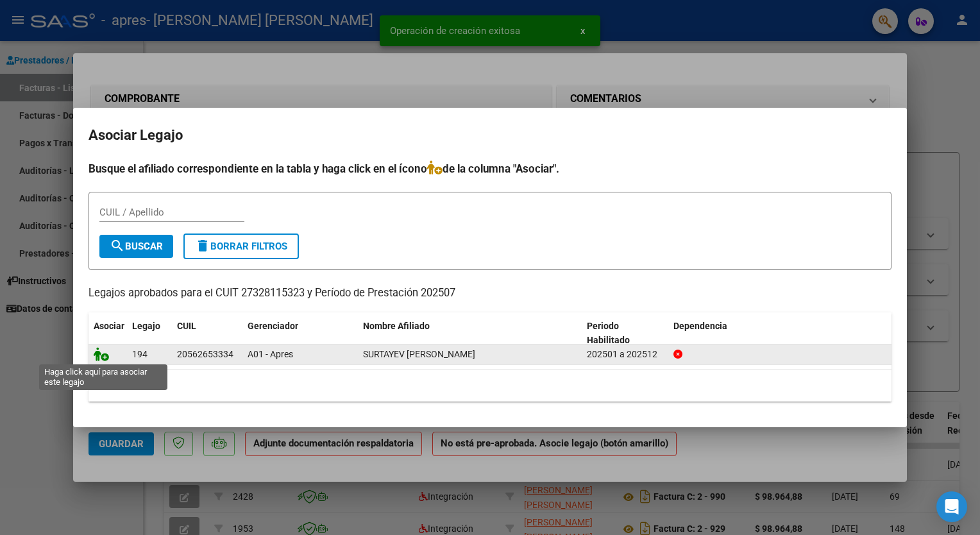 The height and width of the screenshot is (535, 980). Describe the element at coordinates (625, 334) in the screenshot. I see `datatable-header-cell: Periodo Habilitado` at that location.